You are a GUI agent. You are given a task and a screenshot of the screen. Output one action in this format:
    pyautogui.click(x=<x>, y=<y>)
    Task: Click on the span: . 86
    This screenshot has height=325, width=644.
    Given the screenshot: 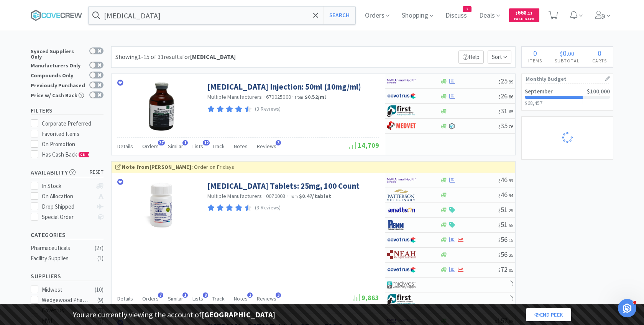 What is the action you would take?
    pyautogui.click(x=510, y=97)
    